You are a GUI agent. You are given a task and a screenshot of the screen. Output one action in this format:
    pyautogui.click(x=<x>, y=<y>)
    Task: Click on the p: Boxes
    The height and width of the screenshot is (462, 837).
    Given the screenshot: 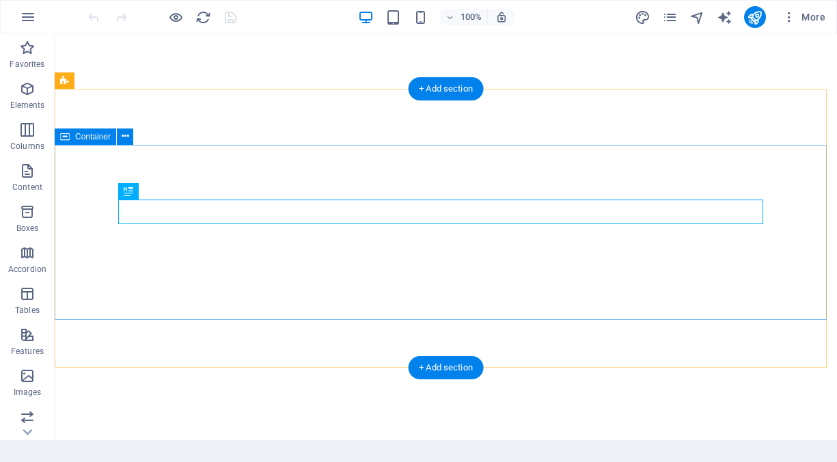 What is the action you would take?
    pyautogui.click(x=27, y=228)
    